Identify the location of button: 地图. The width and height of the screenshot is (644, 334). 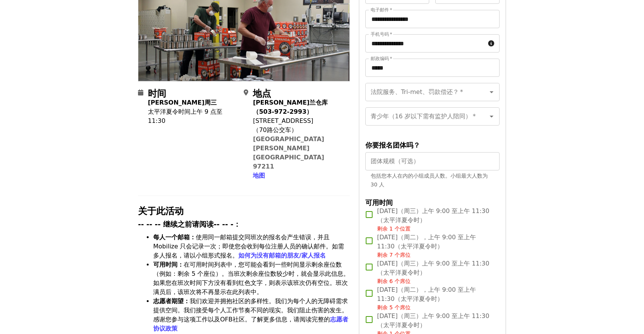
(259, 176).